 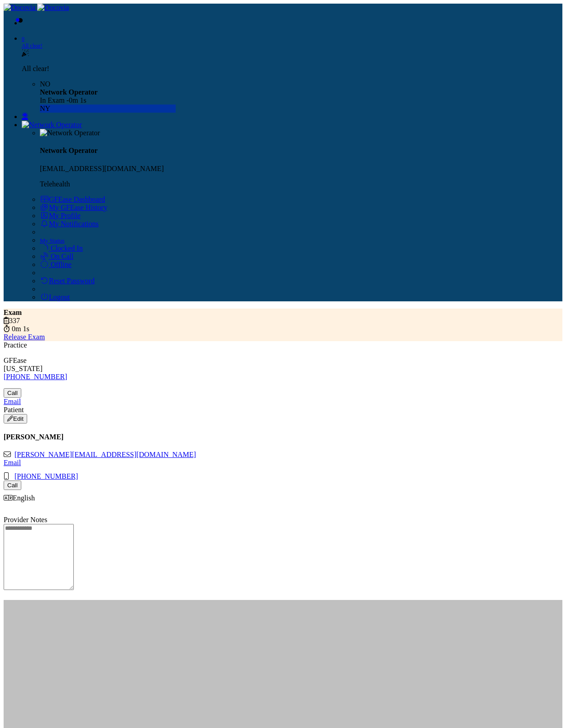 I want to click on div: English, so click(x=283, y=498).